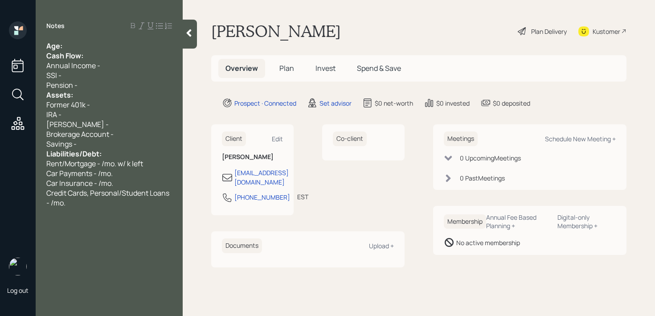 The width and height of the screenshot is (655, 316). Describe the element at coordinates (54, 115) in the screenshot. I see `span: IRA -` at that location.